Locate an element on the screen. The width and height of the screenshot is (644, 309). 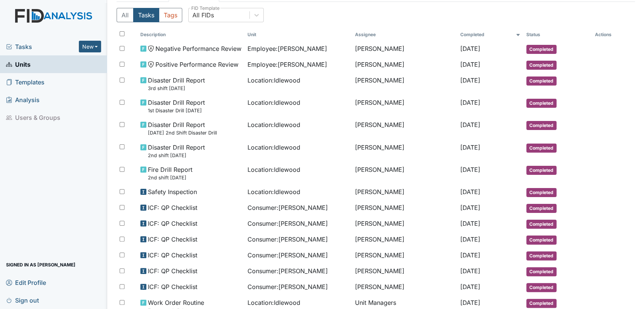
th: Assignee is located at coordinates (404, 35).